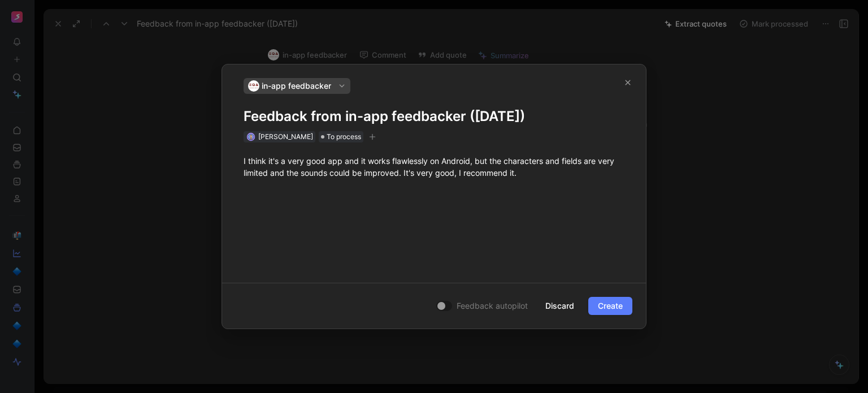  Describe the element at coordinates (341, 137) in the screenshot. I see `div: To process` at that location.